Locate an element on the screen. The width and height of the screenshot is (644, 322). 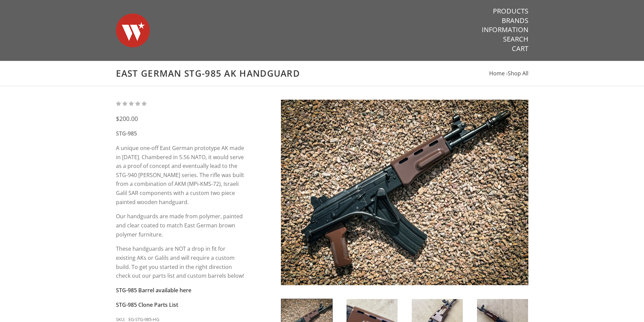
p: These handguards are NOT a drop in fit for existing AKs or Galils and will require a custom build... is located at coordinates (181, 262).